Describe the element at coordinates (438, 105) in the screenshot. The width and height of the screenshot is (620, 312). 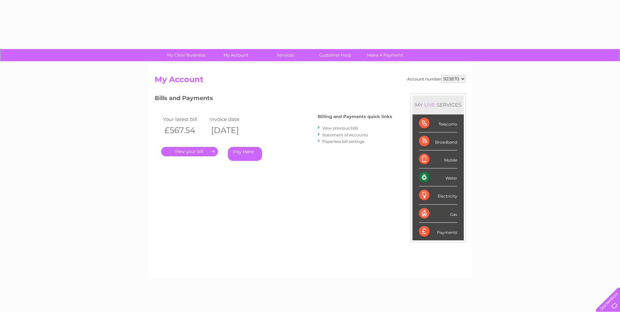
I see `div: MY SERVICES` at that location.